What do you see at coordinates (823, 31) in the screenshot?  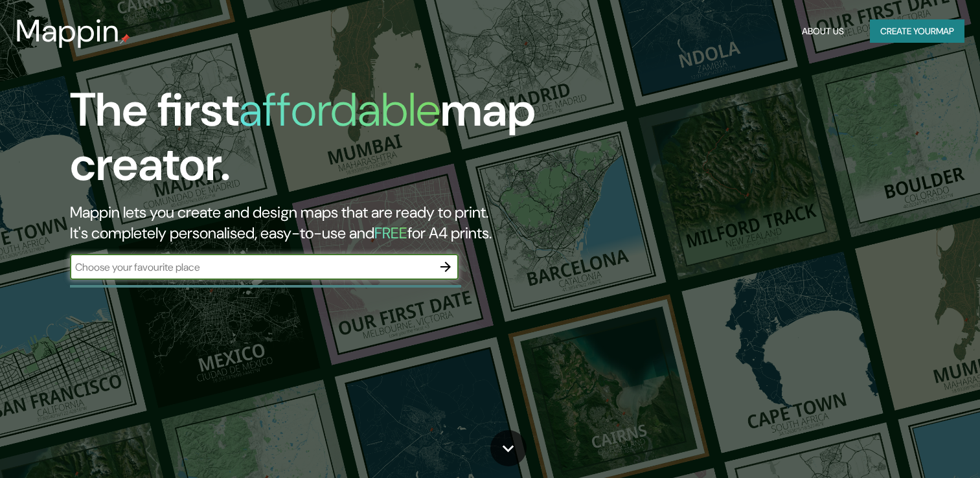 I see `button: About Us` at bounding box center [823, 31].